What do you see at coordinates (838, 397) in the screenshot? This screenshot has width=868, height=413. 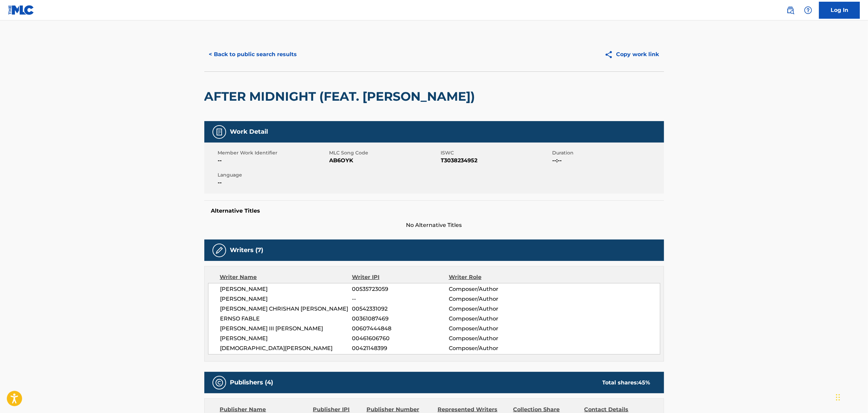 I see `div: Drag` at bounding box center [838, 397].